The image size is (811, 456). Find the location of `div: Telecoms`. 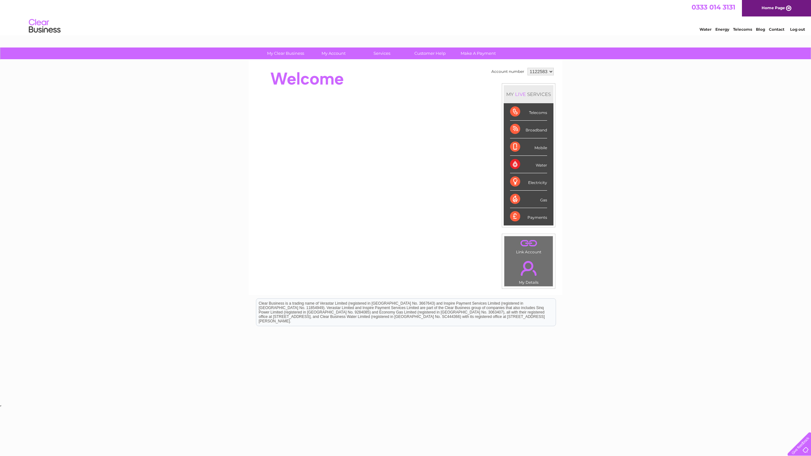

div: Telecoms is located at coordinates (529, 112).